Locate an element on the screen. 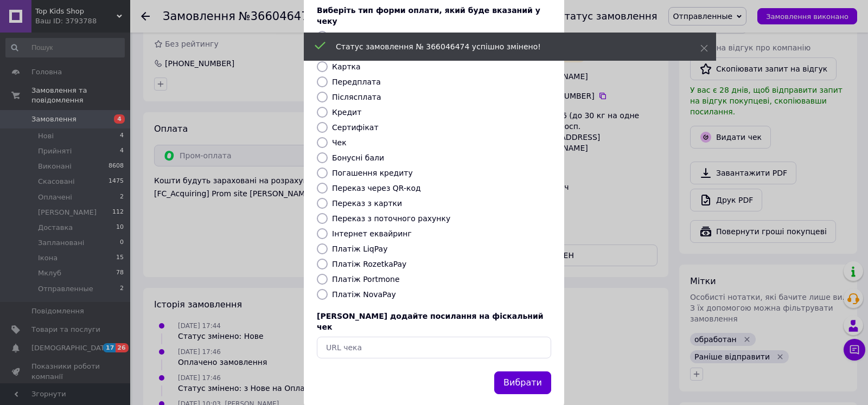  label: Переказ з картки is located at coordinates (367, 203).